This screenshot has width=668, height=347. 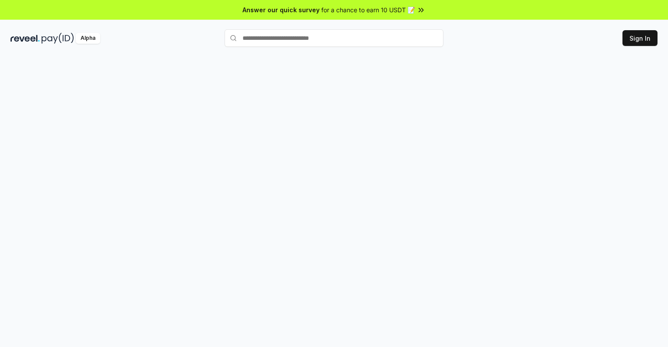 What do you see at coordinates (25, 38) in the screenshot?
I see `img: reveel_dark` at bounding box center [25, 38].